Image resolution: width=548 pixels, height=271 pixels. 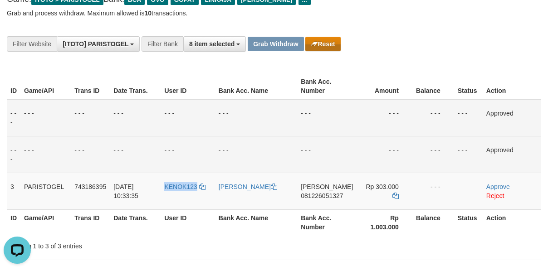 What do you see at coordinates (382, 187) in the screenshot?
I see `span: Rp 303.000` at bounding box center [382, 187].